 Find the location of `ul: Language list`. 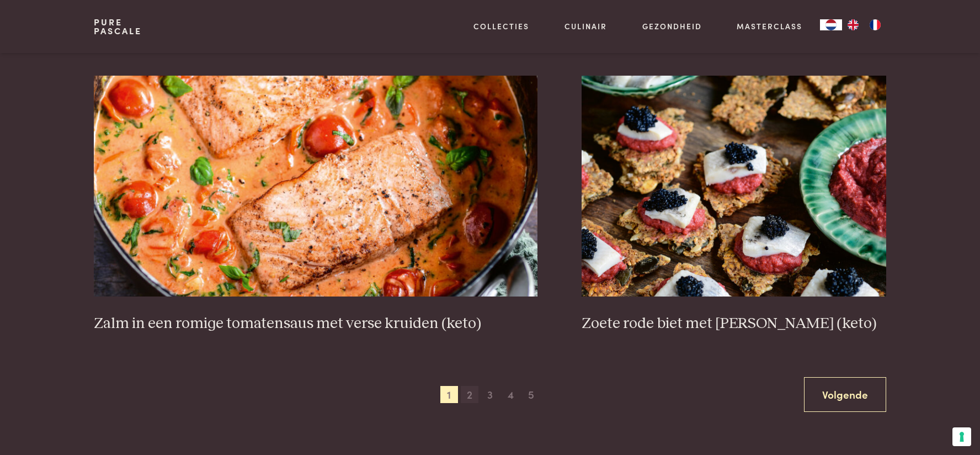

ul: Language list is located at coordinates (864, 25).